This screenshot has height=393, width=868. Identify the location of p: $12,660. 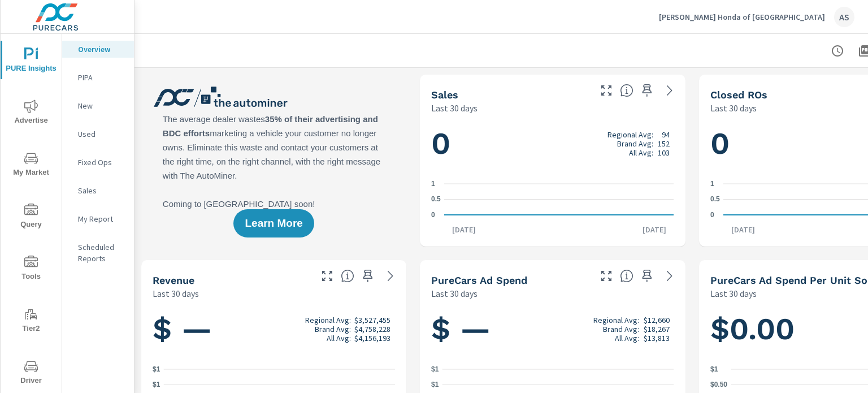
(657, 320).